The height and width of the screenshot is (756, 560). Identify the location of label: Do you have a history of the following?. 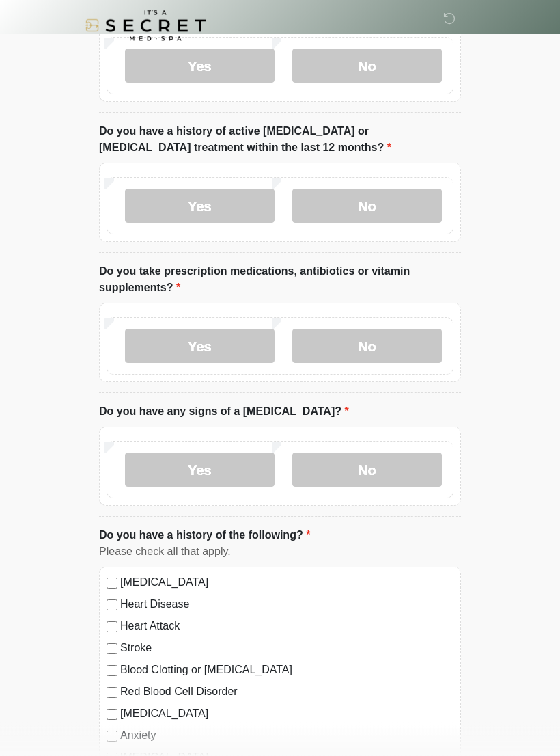
(205, 536).